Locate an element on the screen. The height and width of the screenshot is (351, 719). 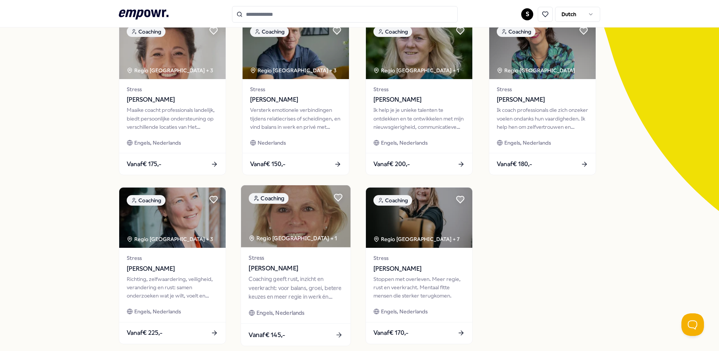
span: Vanaf € 200,- is located at coordinates (392, 164).